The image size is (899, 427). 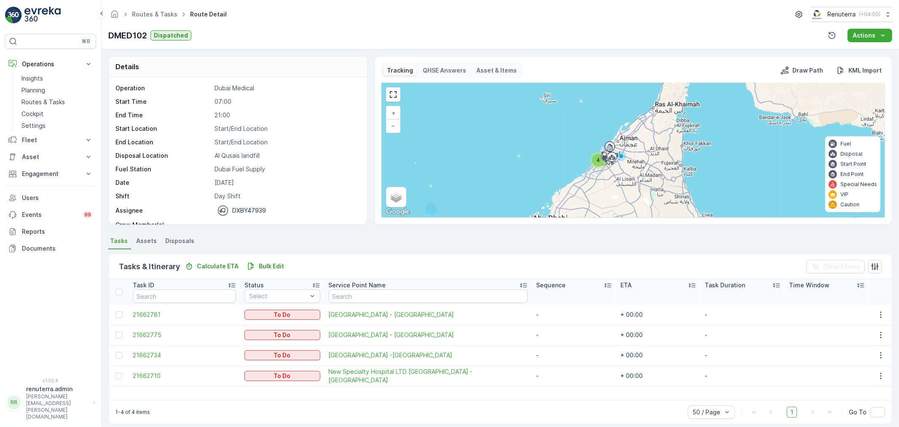 I want to click on a: 21662781, so click(x=184, y=314).